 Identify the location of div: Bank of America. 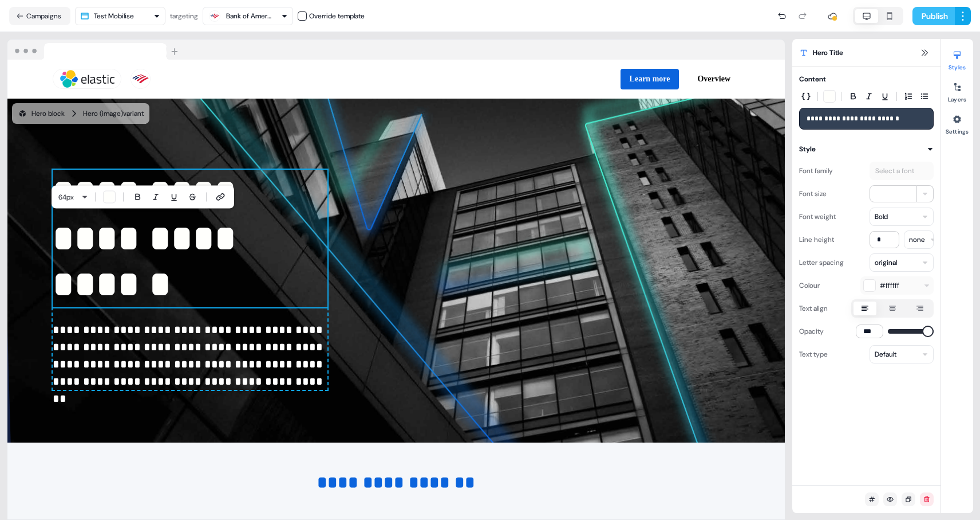
(249, 16).